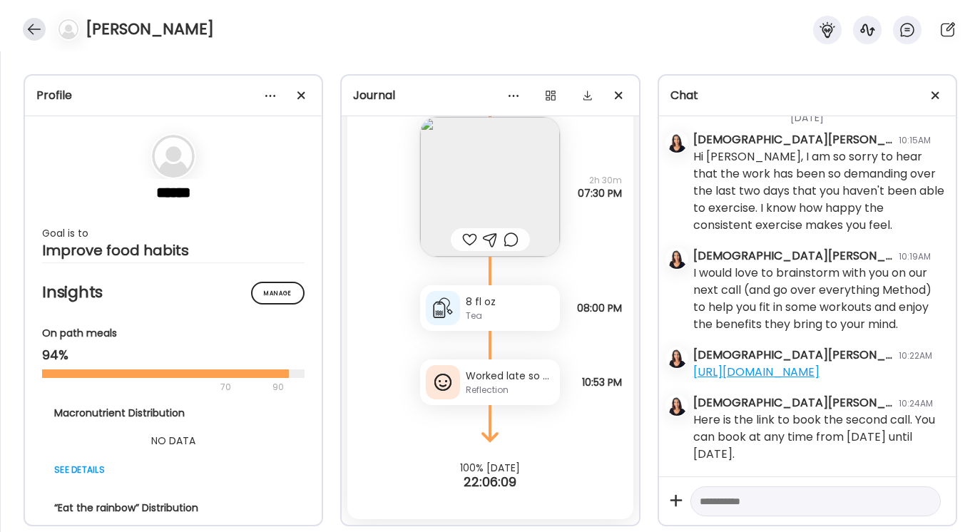  I want to click on div: 10:24AM, so click(916, 404).